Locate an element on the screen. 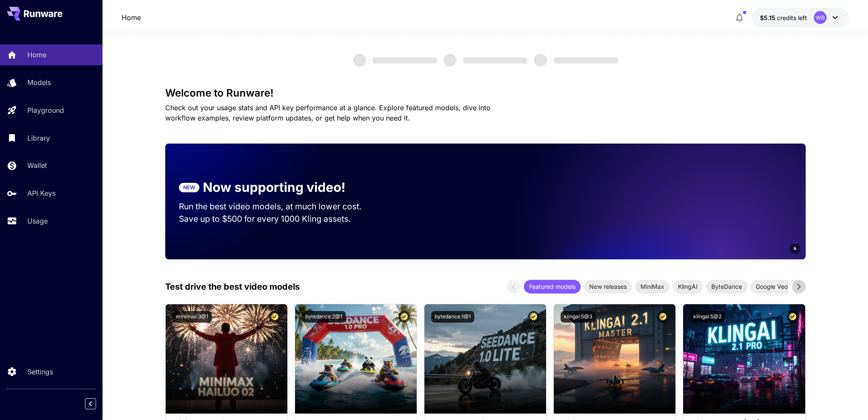 The height and width of the screenshot is (420, 868). button: minimax:3@1 is located at coordinates (192, 317).